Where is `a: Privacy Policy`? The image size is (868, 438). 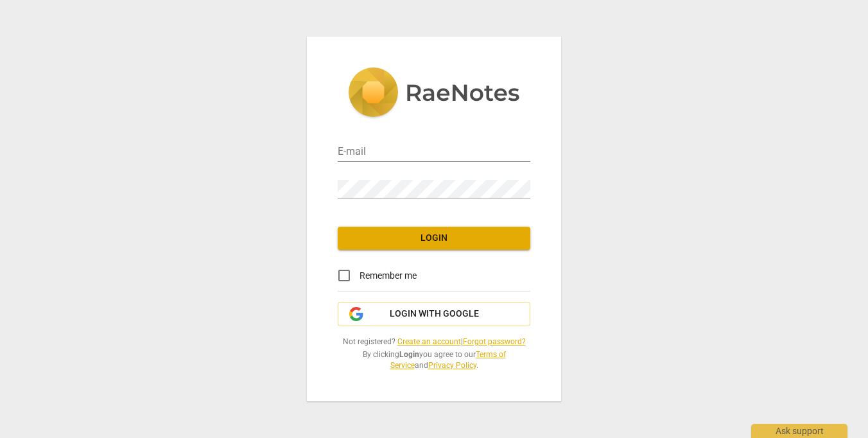
a: Privacy Policy is located at coordinates (452, 366).